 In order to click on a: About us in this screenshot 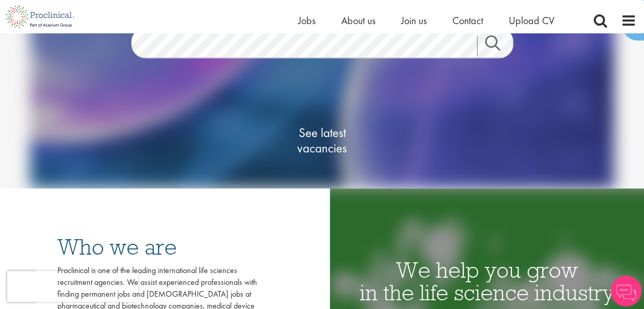, I will do `click(358, 20)`.